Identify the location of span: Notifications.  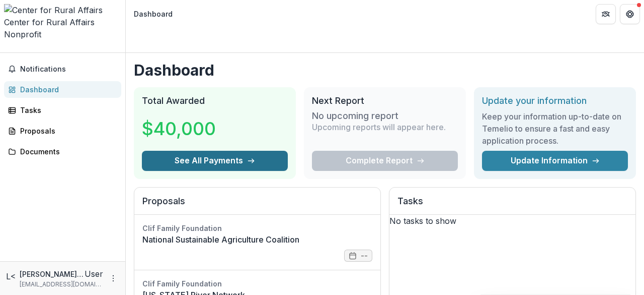
(68, 69).